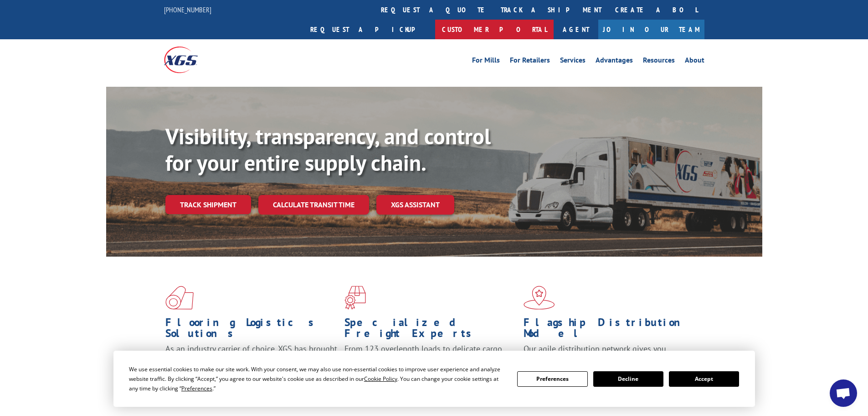 This screenshot has height=416, width=868. I want to click on a: Agent, so click(576, 30).